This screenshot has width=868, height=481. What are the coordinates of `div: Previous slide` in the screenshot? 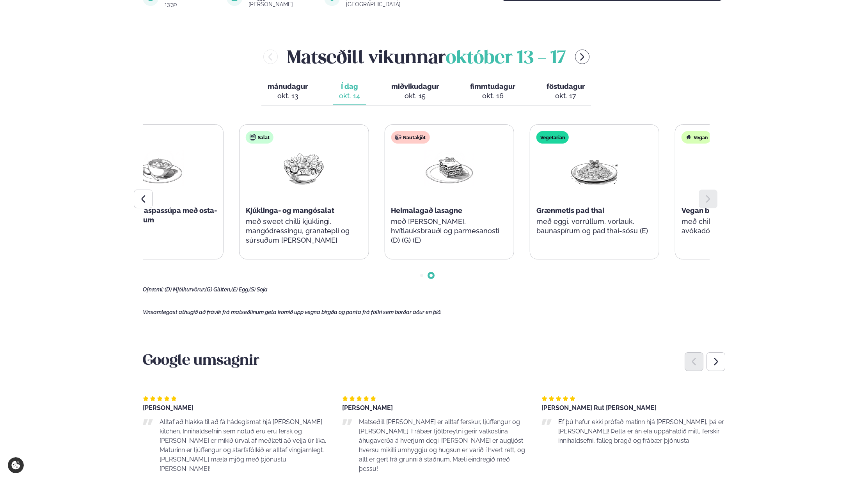 It's located at (694, 362).